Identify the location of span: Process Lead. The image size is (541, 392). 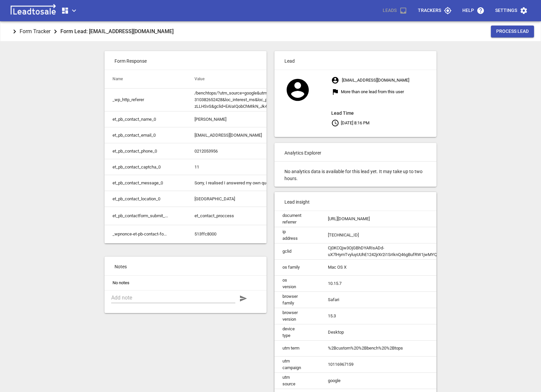
(512, 32).